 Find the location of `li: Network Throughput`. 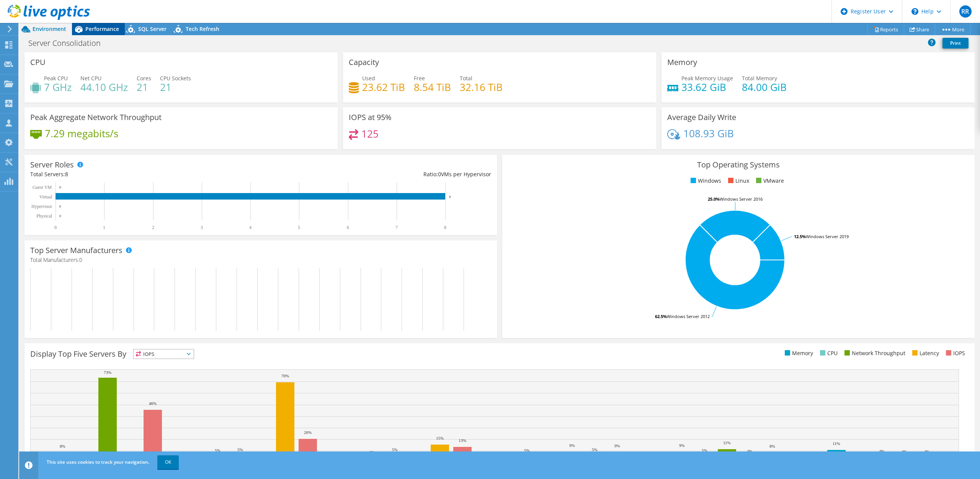

li: Network Throughput is located at coordinates (873, 353).